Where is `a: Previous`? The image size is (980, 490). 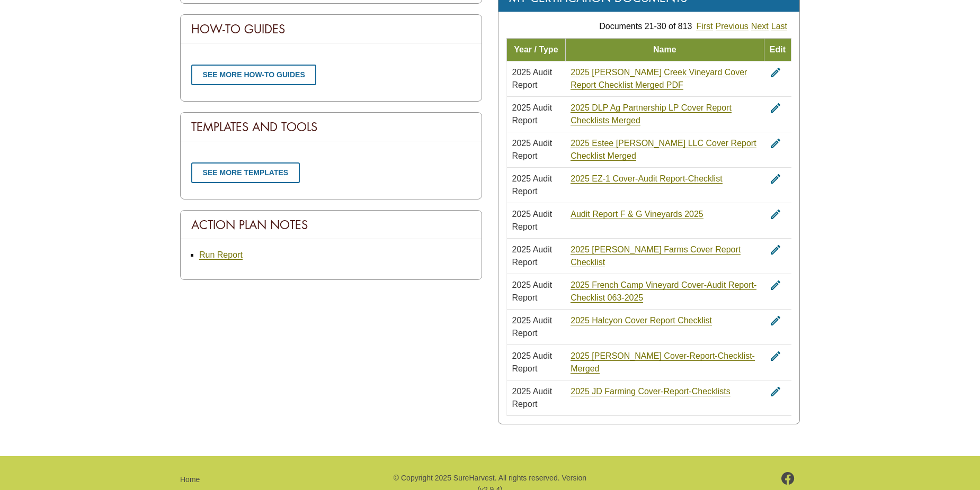
a: Previous is located at coordinates (732, 26).